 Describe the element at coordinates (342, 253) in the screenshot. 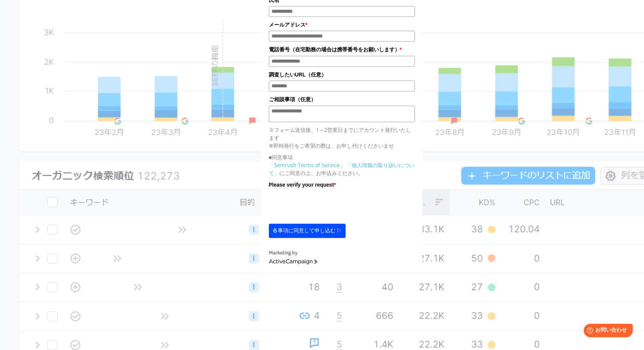

I see `div: Marketing by` at that location.